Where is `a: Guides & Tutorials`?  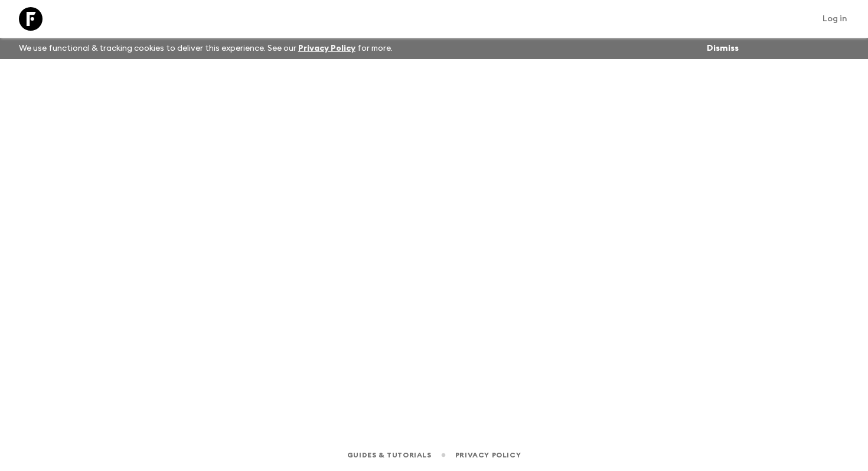
a: Guides & Tutorials is located at coordinates (389, 456).